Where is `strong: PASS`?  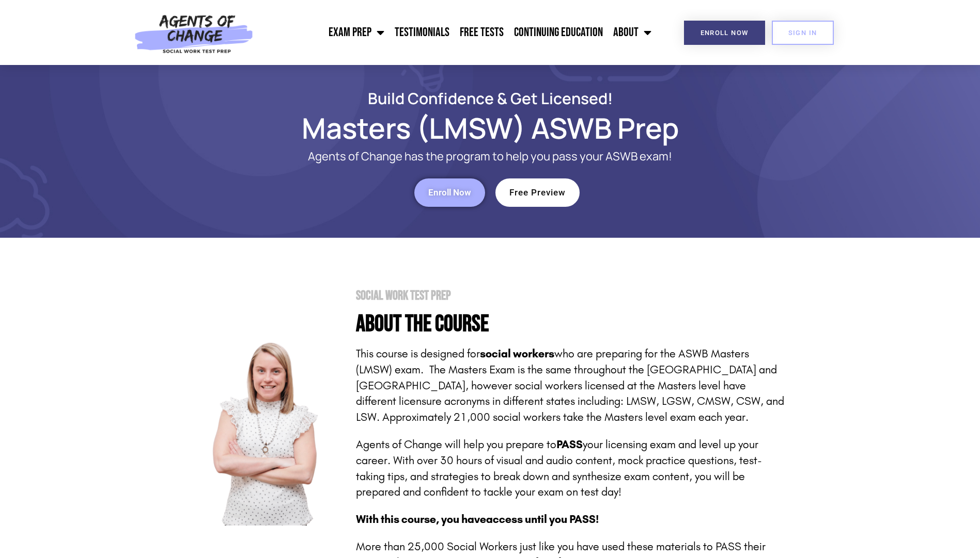 strong: PASS is located at coordinates (569, 445).